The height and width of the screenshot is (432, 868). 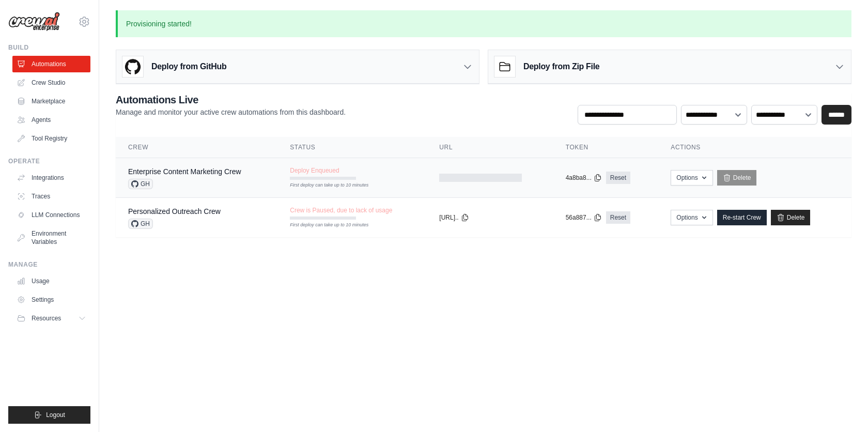 What do you see at coordinates (49, 265) in the screenshot?
I see `div: Manage` at bounding box center [49, 265].